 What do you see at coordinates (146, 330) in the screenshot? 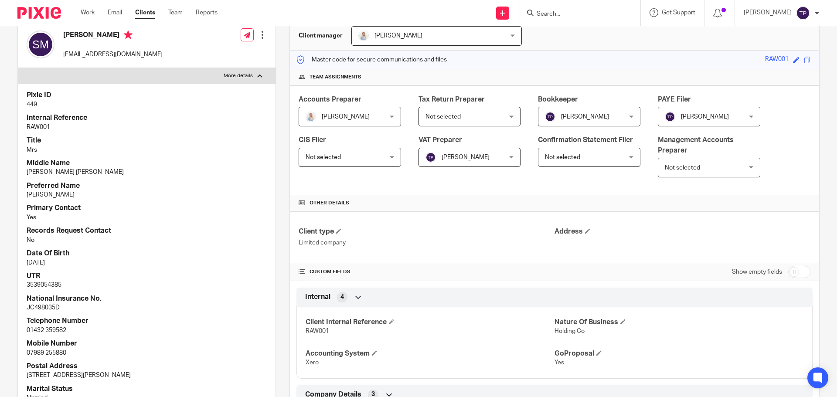
I see `p: 01432 359582` at bounding box center [146, 330].